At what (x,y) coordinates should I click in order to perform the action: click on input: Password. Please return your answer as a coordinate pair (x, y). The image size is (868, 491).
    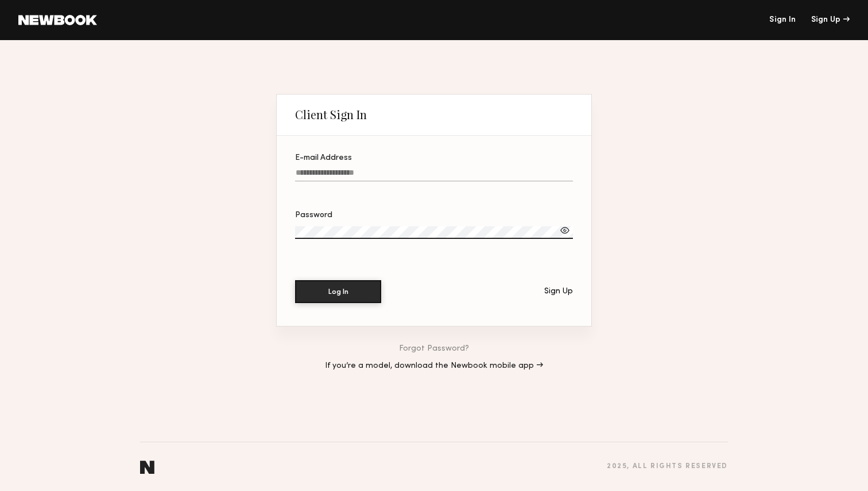
    Looking at the image, I should click on (434, 233).